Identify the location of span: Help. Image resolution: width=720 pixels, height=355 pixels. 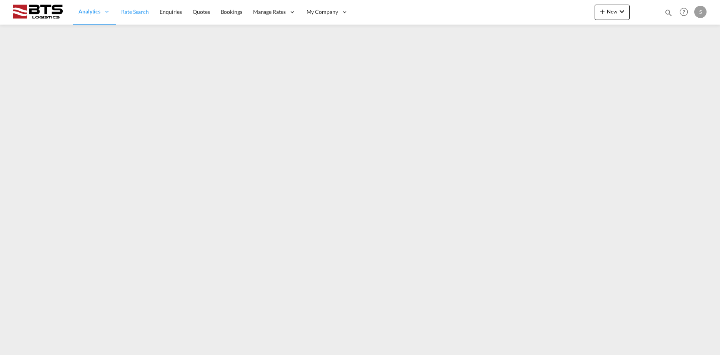
(683, 12).